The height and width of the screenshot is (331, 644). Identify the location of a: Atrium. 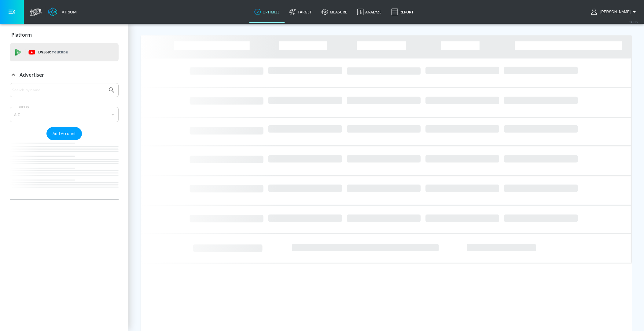
(62, 12).